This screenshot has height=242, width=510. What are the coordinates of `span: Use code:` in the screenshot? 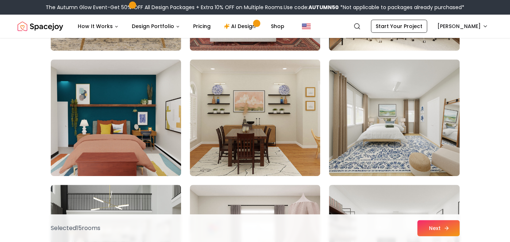 It's located at (311, 7).